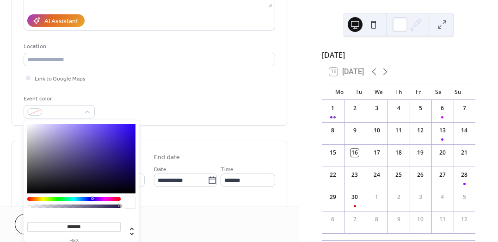 This screenshot has height=242, width=498. Describe the element at coordinates (227, 169) in the screenshot. I see `span: Time` at that location.